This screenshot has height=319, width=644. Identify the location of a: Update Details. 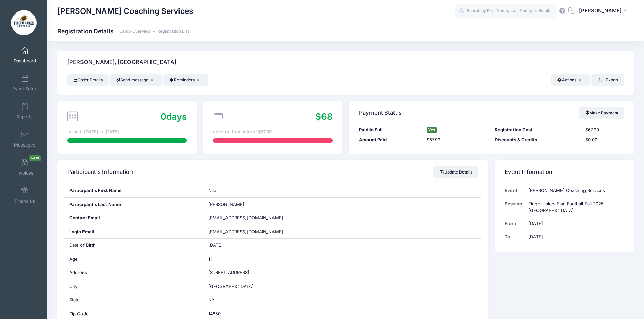
(456, 172).